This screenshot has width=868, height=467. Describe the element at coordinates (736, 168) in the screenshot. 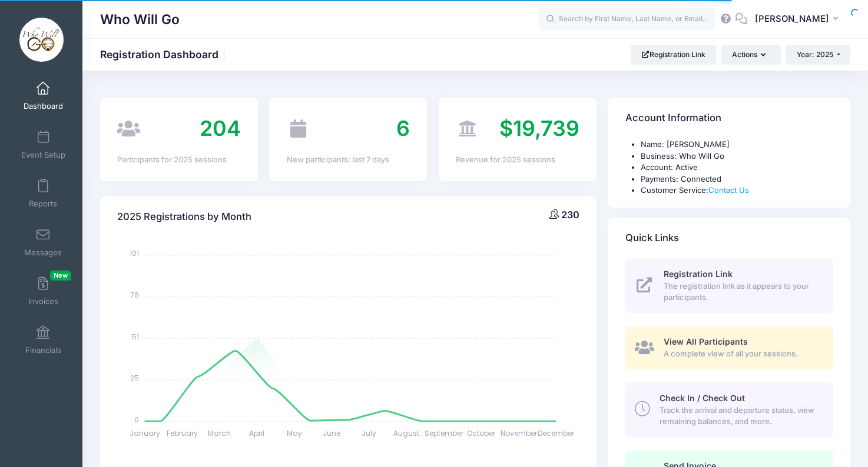

I see `li: Account: Active` at that location.